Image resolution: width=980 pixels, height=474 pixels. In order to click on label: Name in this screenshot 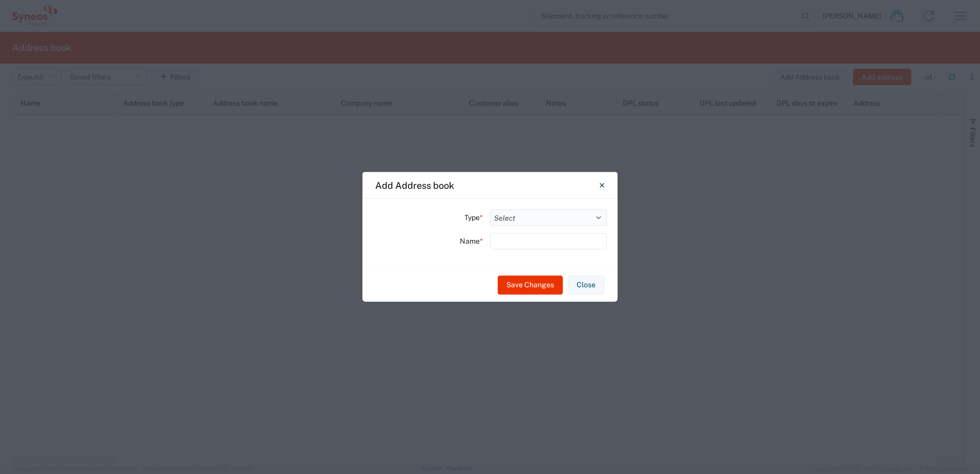, I will do `click(471, 241)`.